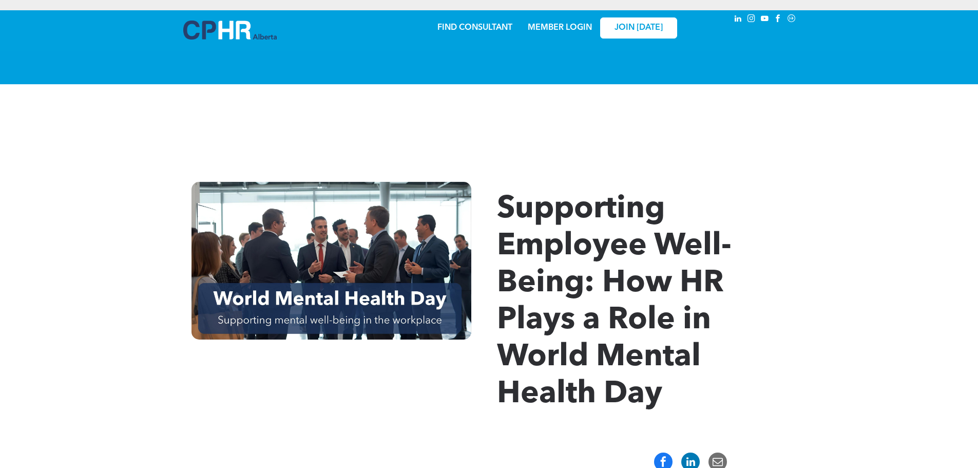 Image resolution: width=978 pixels, height=468 pixels. I want to click on a: instagram, so click(752, 20).